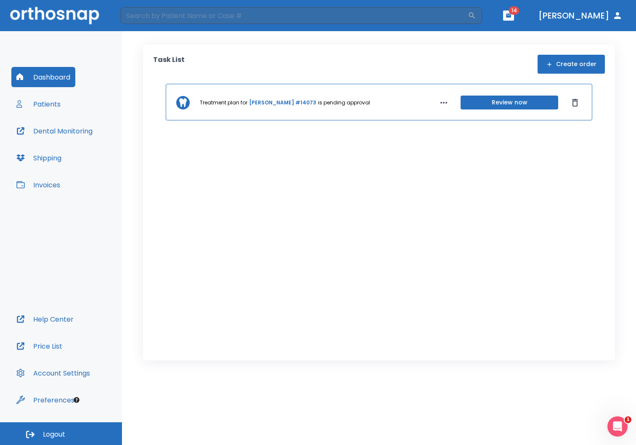 The height and width of the screenshot is (445, 636). I want to click on a: Invoices, so click(38, 185).